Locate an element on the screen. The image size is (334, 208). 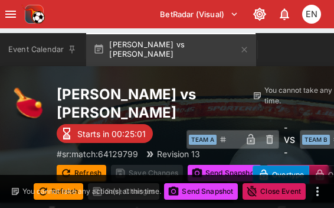
h6: - VS - is located at coordinates (289, 139).